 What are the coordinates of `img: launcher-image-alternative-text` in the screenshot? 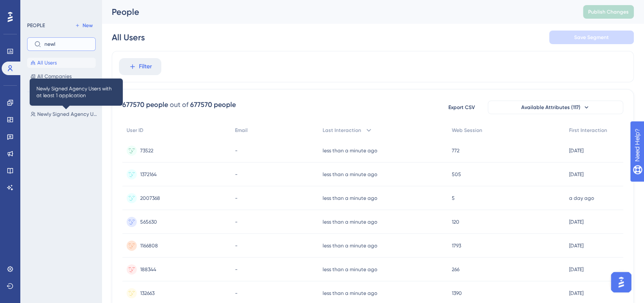 It's located at (13, 13).